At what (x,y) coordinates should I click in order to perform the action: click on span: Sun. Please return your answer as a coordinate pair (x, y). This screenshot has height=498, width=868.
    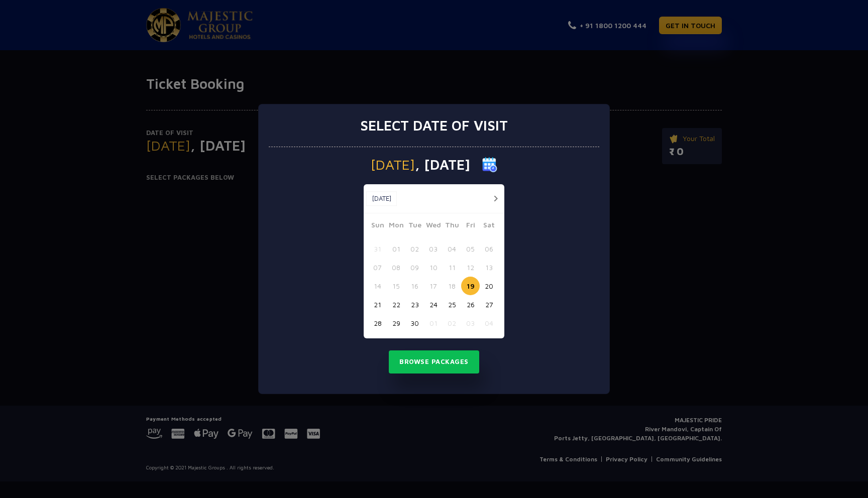
    Looking at the image, I should click on (377, 226).